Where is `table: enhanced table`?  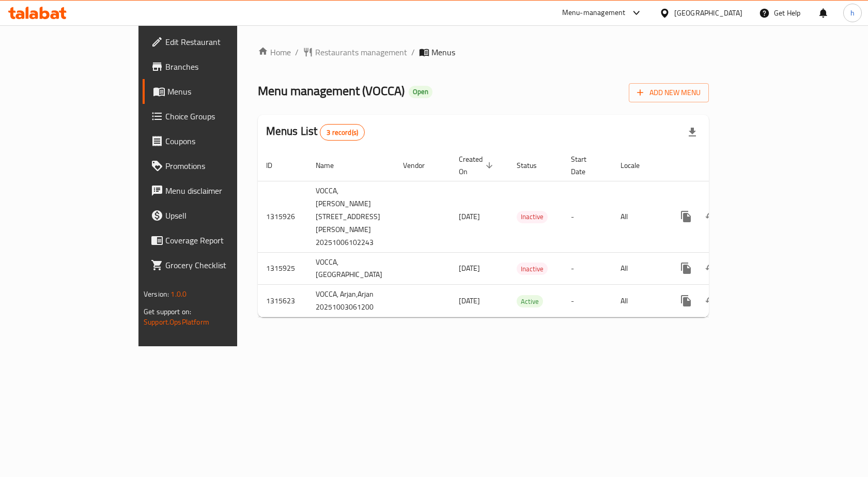 table: enhanced table is located at coordinates (519, 234).